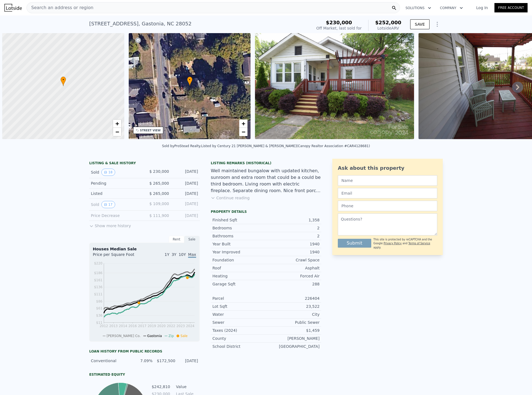  Describe the element at coordinates (405, 244) in the screenshot. I see `div: This site is protected by reCAPTCHA and the Google and apply.` at that location.